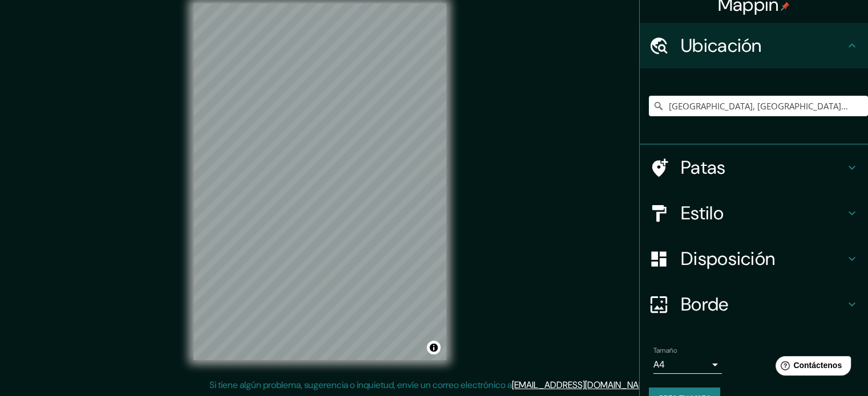 This screenshot has width=868, height=396. Describe the element at coordinates (753, 46) in the screenshot. I see `div: Ubicación` at that location.